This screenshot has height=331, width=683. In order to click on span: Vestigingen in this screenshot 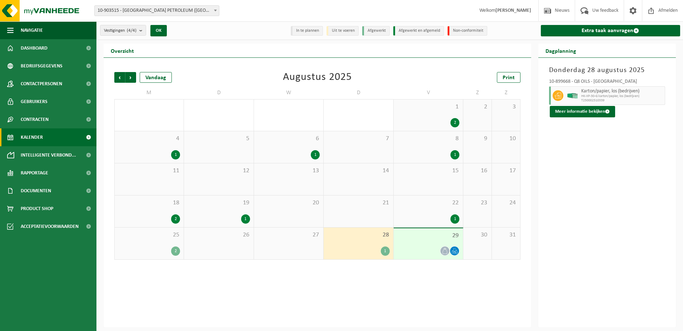, I will do `click(120, 31)`.